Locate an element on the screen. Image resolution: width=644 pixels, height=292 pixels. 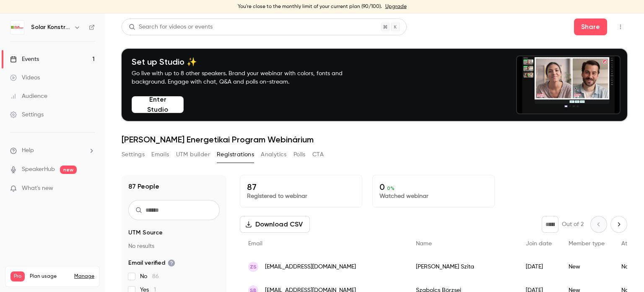
p: Registered to webinar is located at coordinates (301, 196).